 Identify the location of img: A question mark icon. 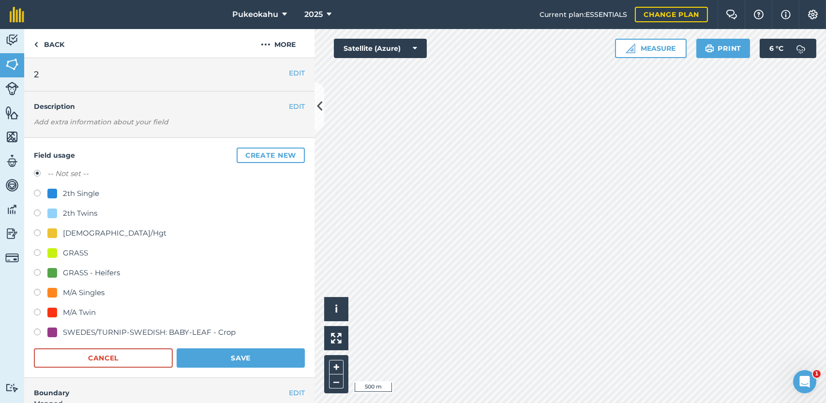
(759, 15).